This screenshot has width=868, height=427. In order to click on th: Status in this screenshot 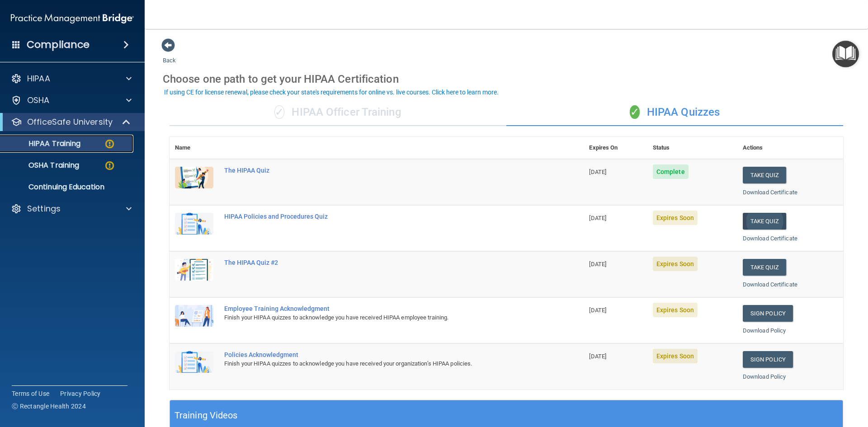, I will do `click(693, 148)`.